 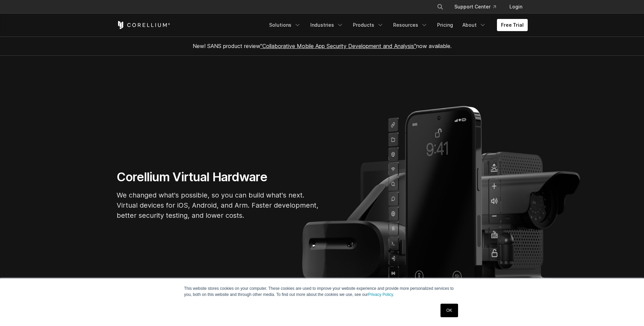 I want to click on button: Search, so click(x=440, y=7).